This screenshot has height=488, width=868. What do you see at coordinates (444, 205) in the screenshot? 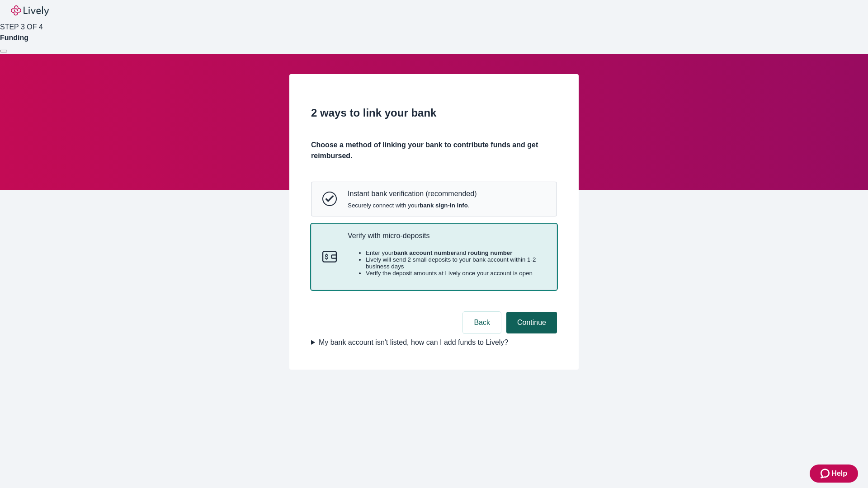
I see `strong: bank sign-in info` at bounding box center [444, 205].